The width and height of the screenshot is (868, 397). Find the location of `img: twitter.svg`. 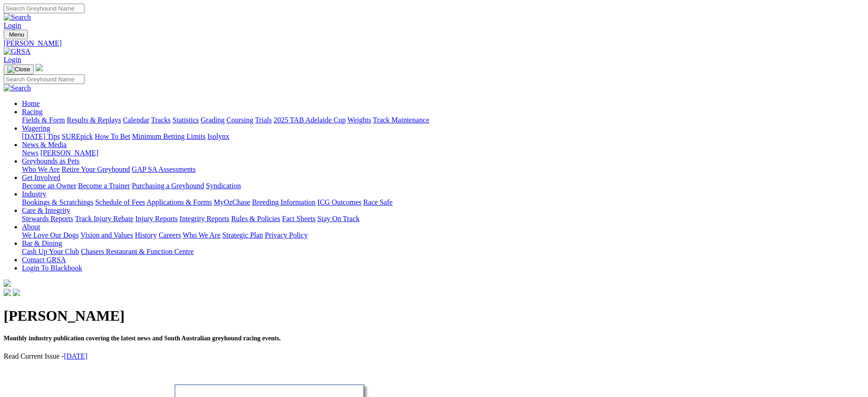

img: twitter.svg is located at coordinates (16, 293).